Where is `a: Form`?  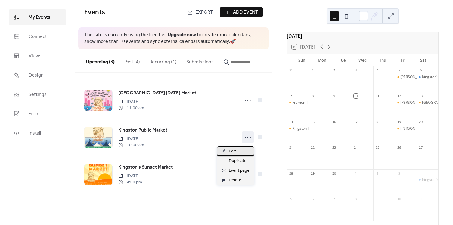
a: Form is located at coordinates (37, 114).